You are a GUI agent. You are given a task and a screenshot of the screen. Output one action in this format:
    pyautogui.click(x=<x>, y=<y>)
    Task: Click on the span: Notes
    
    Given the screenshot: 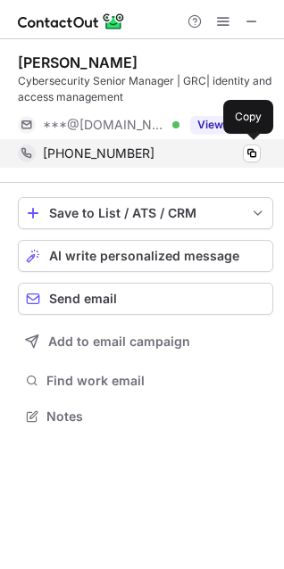 What is the action you would take?
    pyautogui.click(x=156, y=416)
    